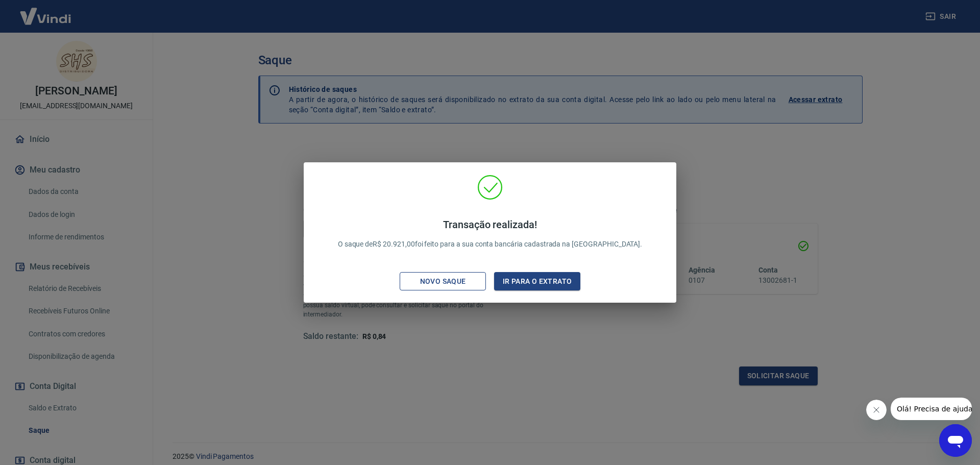 This screenshot has width=980, height=465. I want to click on button: Novo saque, so click(443, 281).